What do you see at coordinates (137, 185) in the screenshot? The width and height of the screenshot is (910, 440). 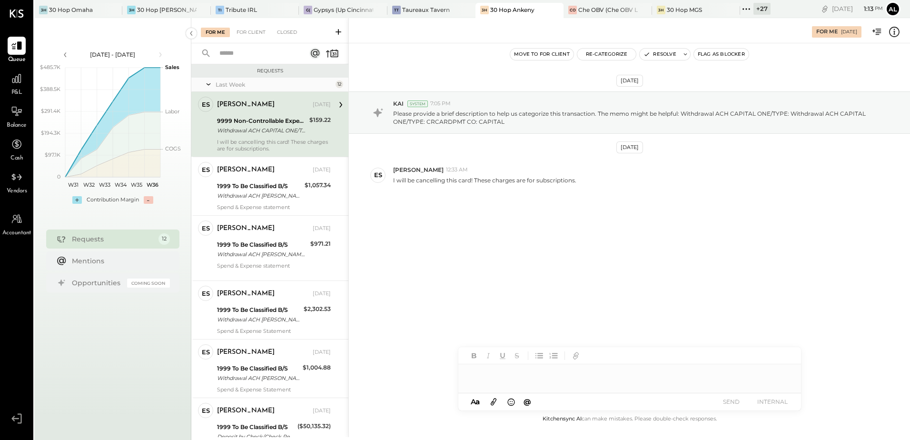 I see `text: W35` at bounding box center [137, 185].